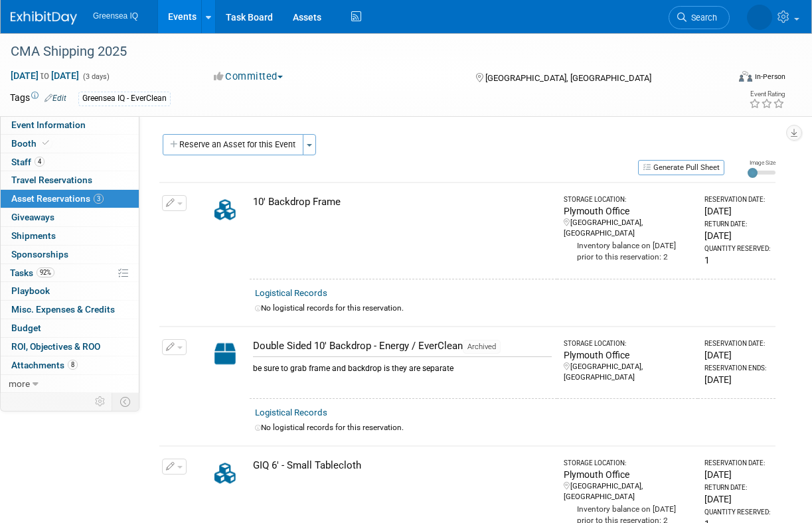 Image resolution: width=812 pixels, height=523 pixels. I want to click on div: Event Rating, so click(767, 94).